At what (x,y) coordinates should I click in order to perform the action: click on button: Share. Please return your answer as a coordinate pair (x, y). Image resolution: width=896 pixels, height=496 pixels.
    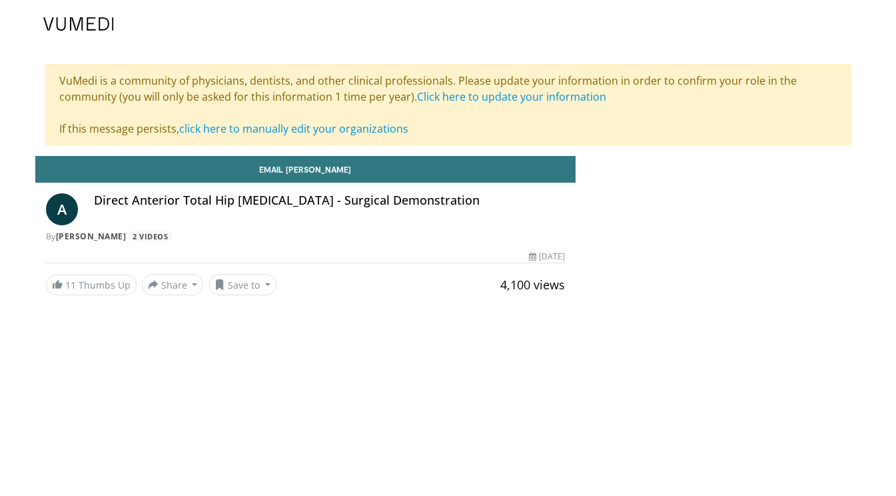
    Looking at the image, I should click on (173, 284).